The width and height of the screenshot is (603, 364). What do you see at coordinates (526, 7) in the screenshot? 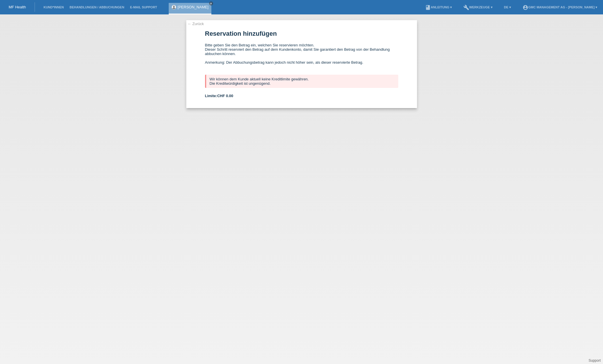
I see `i: account_circle` at bounding box center [526, 7].